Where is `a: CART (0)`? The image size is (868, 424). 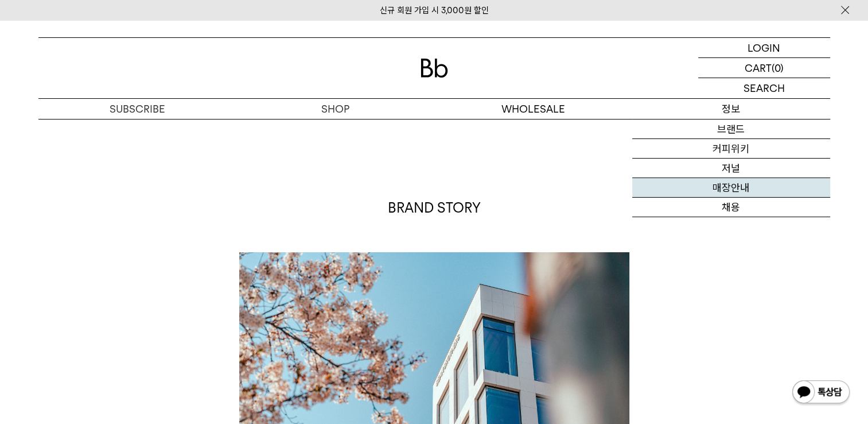
a: CART (0) is located at coordinates (765, 68).